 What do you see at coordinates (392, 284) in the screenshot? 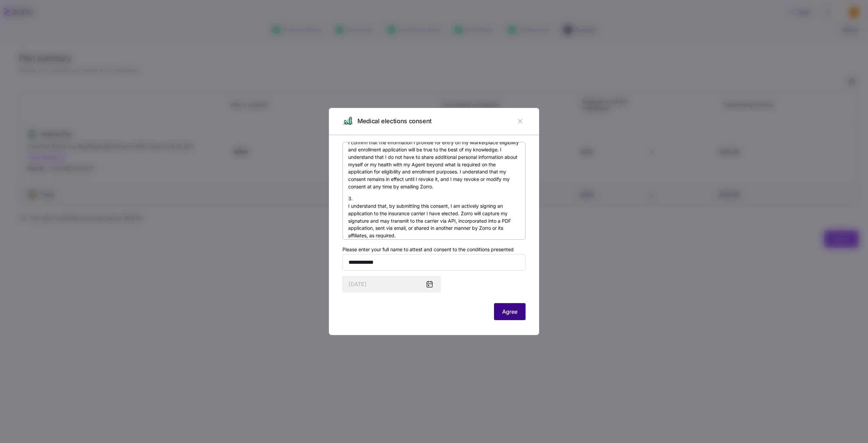
I see `input: MM/DD/YYYY` at bounding box center [392, 284].